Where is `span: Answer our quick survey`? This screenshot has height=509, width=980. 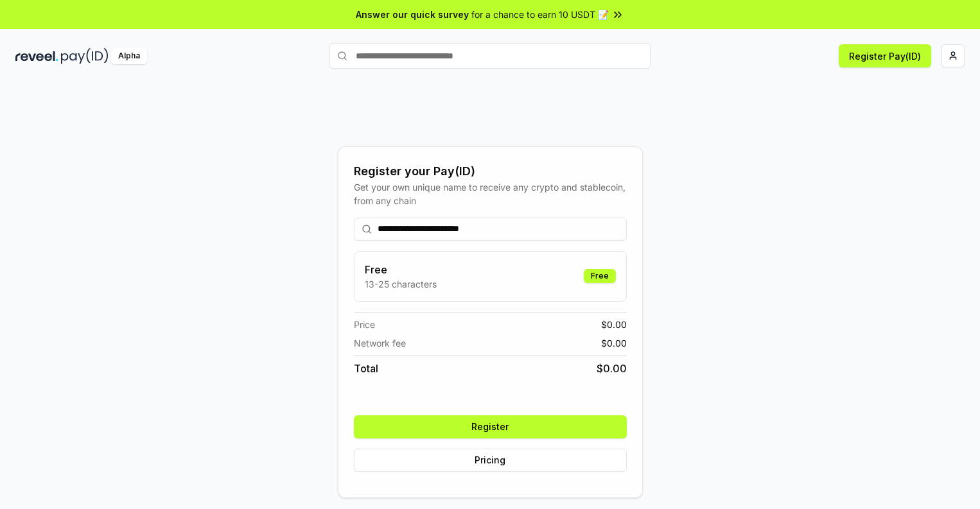
span: Answer our quick survey is located at coordinates (412, 14).